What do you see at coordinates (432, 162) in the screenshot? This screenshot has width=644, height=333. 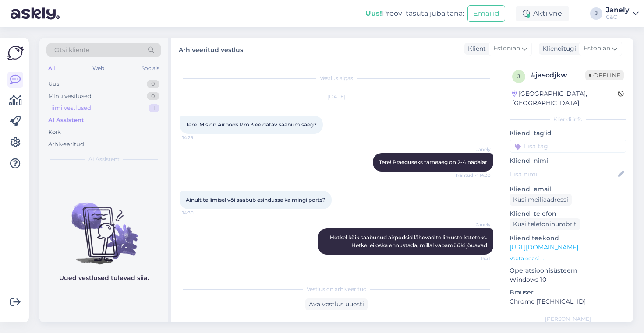 I see `span: Tere! Praeguseks tarneaeg on 2-4 nädalat` at bounding box center [432, 162].